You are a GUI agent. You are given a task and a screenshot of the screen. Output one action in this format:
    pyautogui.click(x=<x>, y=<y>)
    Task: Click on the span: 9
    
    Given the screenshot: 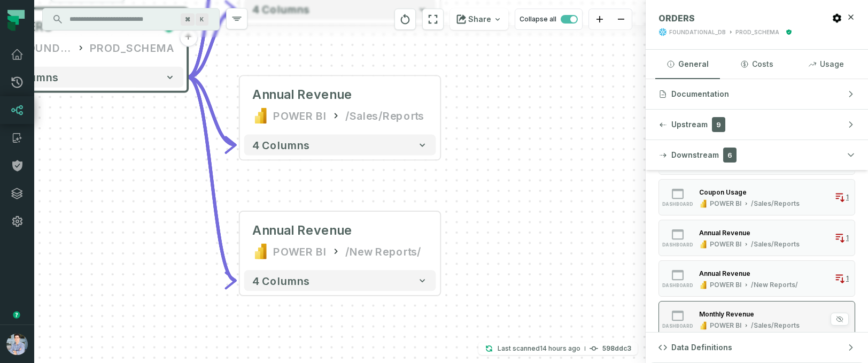 What is the action you would take?
    pyautogui.click(x=718, y=124)
    